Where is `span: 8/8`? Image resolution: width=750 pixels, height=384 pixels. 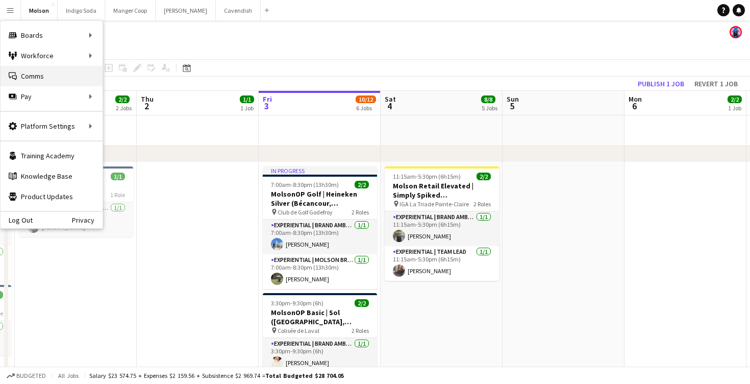 span: 8/8 is located at coordinates (488, 99).